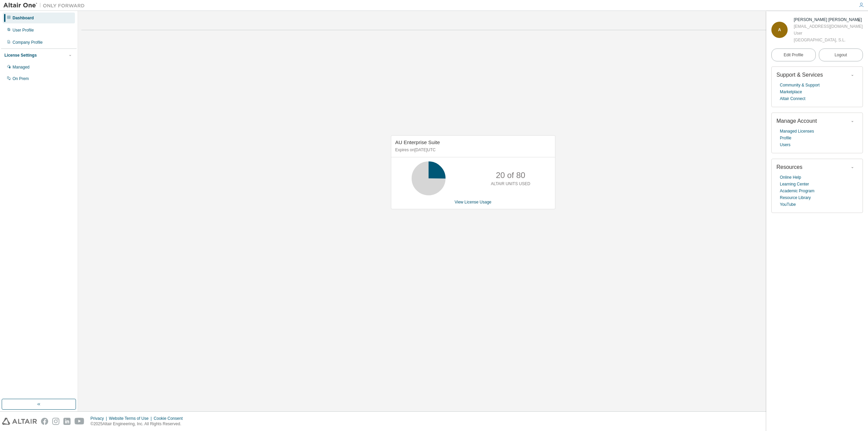  What do you see at coordinates (793, 55) in the screenshot?
I see `a: Edit Profile` at bounding box center [793, 55].